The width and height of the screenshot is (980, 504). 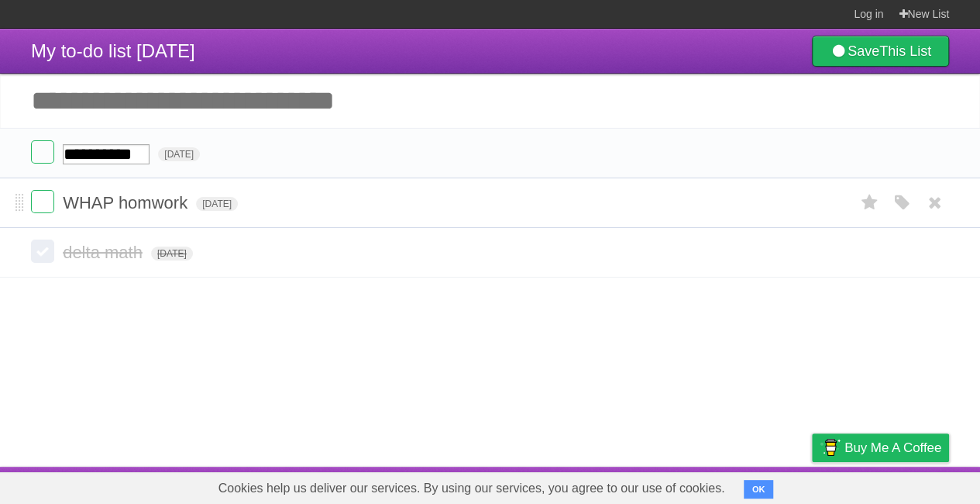 What do you see at coordinates (905, 51) in the screenshot?
I see `b: This List` at bounding box center [905, 51].